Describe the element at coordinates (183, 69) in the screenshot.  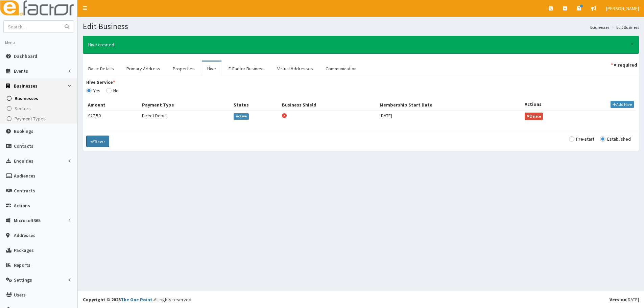
I see `a: Properties` at that location.